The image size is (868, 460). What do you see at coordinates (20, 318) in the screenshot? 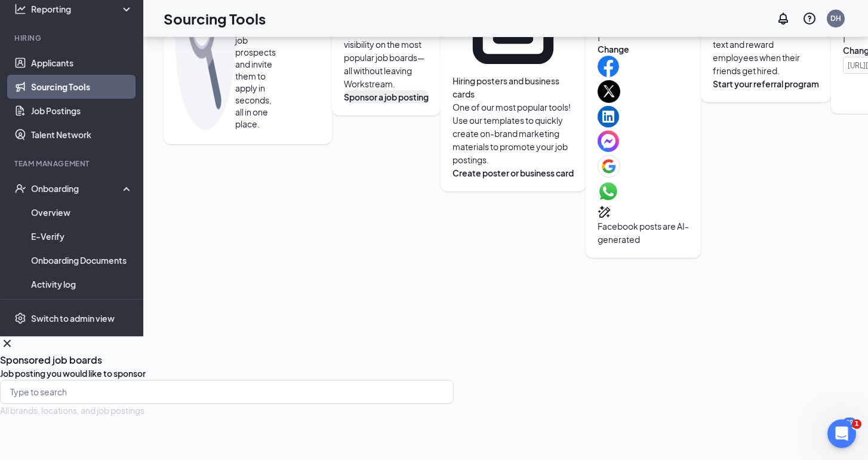
I see `svg: Settings` at bounding box center [20, 318].